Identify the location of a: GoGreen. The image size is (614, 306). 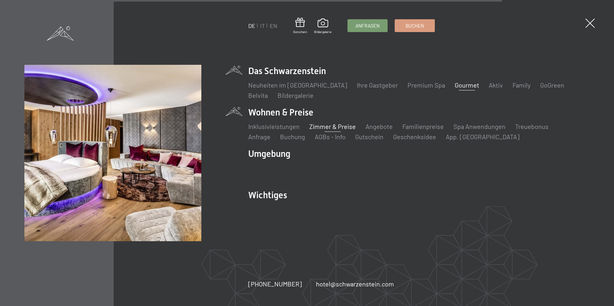
(552, 85).